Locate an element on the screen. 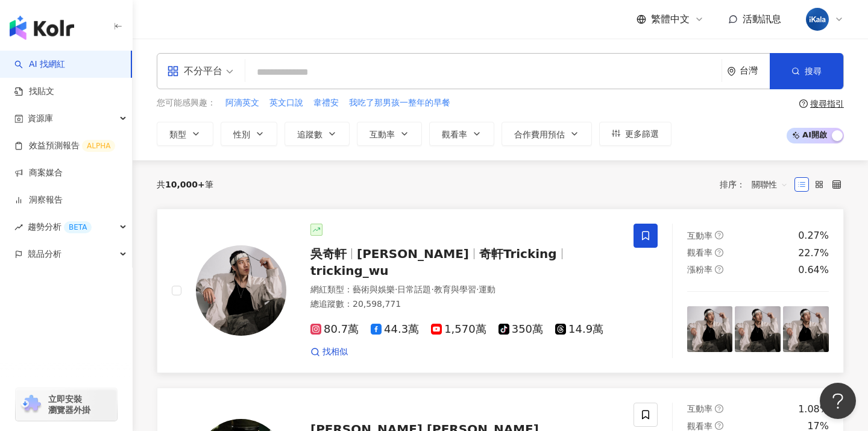 The height and width of the screenshot is (431, 868). span: 立即安裝 瀏覽器外掛 is located at coordinates (70, 404).